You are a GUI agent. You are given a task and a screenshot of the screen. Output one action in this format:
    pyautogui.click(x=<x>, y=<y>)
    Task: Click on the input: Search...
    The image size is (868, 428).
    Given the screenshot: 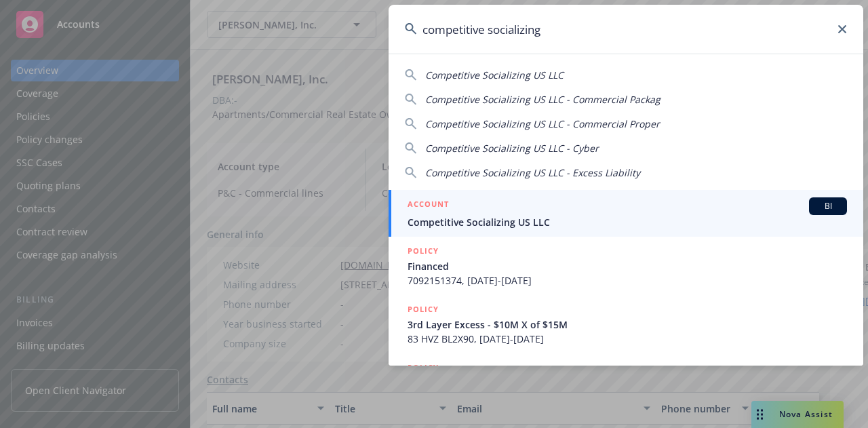 What is the action you would take?
    pyautogui.click(x=626, y=29)
    